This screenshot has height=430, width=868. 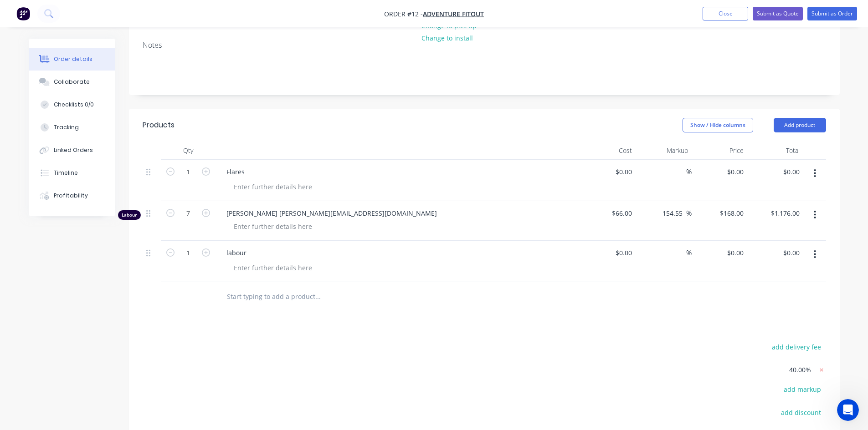 I want to click on div: Cost, so click(x=607, y=150).